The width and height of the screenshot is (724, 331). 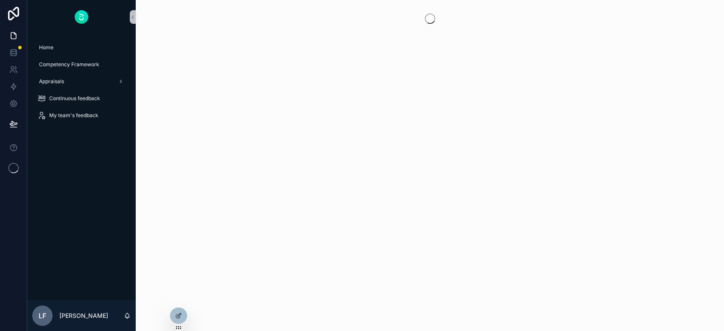 I want to click on img: App logo, so click(x=81, y=17).